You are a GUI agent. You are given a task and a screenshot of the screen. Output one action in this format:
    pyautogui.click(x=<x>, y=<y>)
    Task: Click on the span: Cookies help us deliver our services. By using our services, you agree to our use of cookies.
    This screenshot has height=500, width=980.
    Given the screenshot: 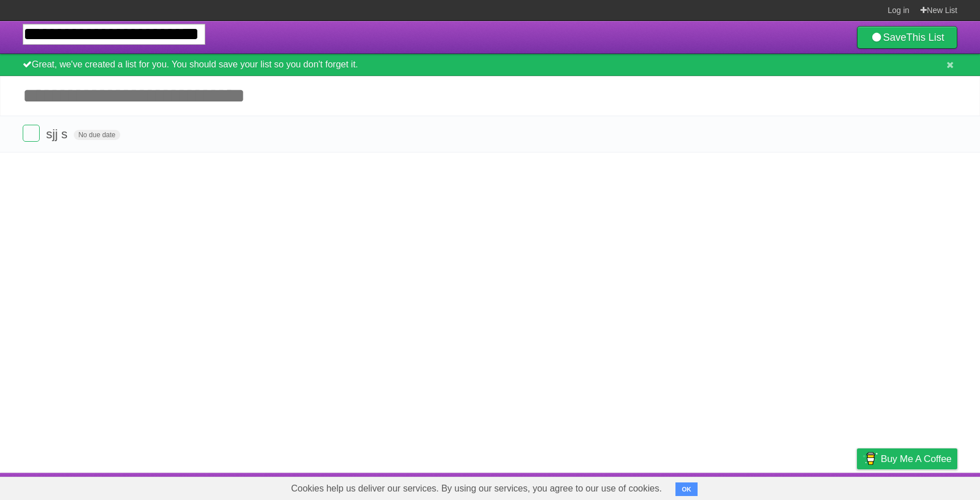 What is the action you would take?
    pyautogui.click(x=477, y=488)
    